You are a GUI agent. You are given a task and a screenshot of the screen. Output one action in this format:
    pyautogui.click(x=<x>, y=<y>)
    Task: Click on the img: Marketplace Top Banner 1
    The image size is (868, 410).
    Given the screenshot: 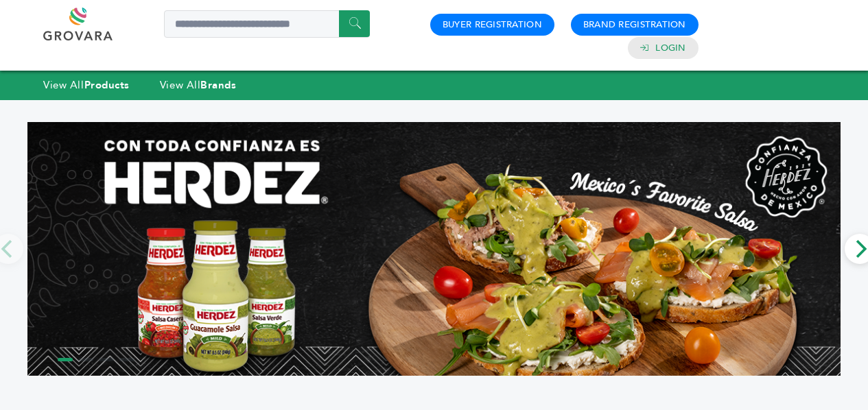 What is the action you would take?
    pyautogui.click(x=434, y=248)
    